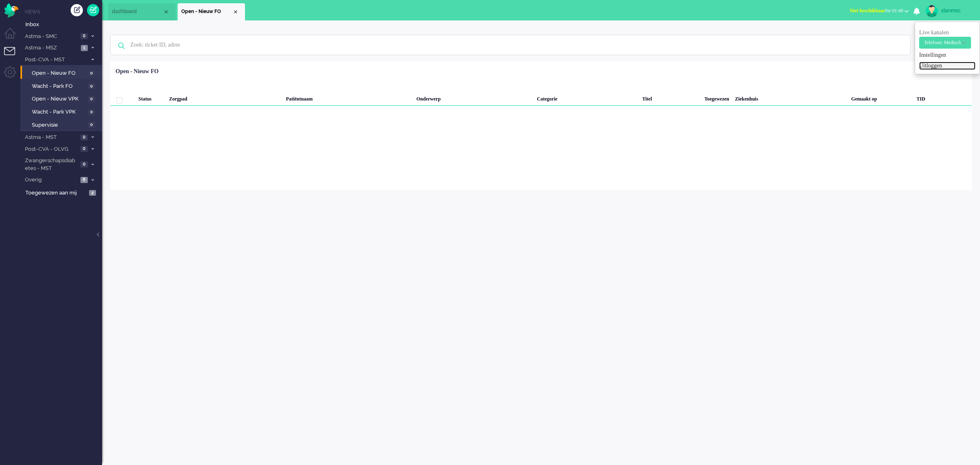  Describe the element at coordinates (947, 55) in the screenshot. I see `a: Instellingen` at that location.